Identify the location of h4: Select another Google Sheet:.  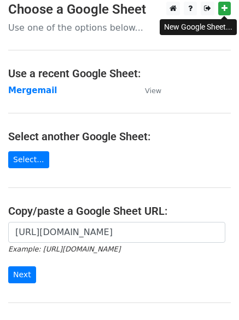
(119, 136).